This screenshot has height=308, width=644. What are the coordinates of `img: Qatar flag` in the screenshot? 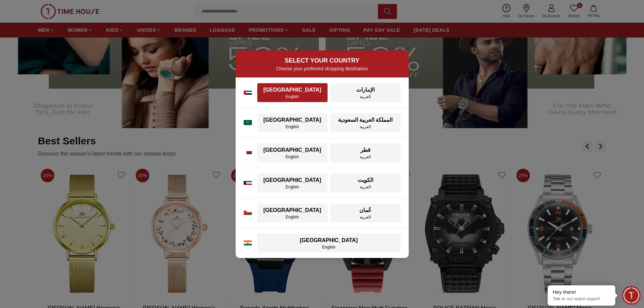 It's located at (248, 153).